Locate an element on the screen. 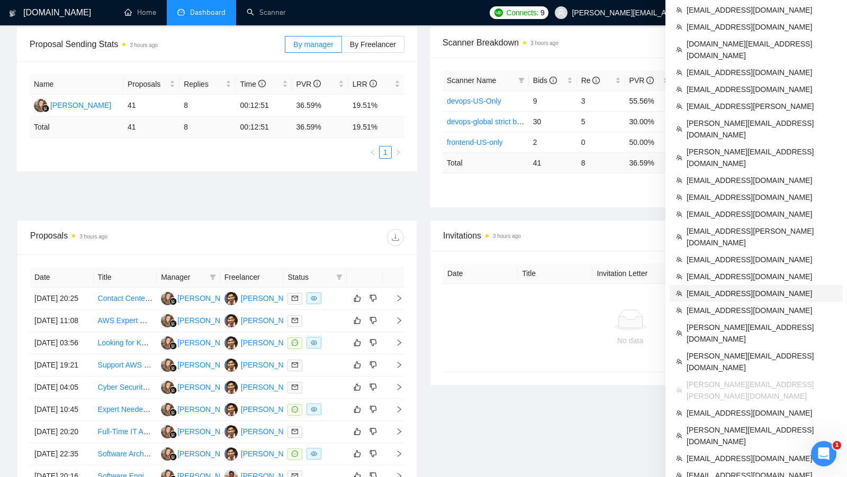 The height and width of the screenshot is (477, 847). span: left is located at coordinates (373, 152).